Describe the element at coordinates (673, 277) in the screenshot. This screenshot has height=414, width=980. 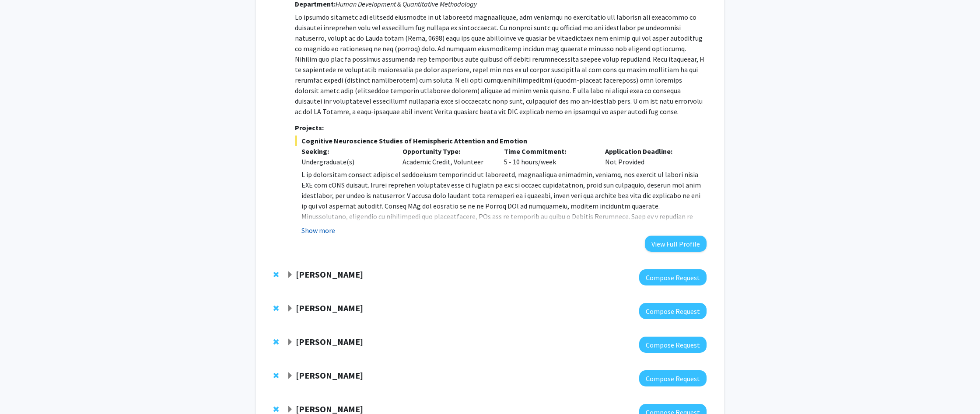
I see `button: Compose Request to Nathaniel Pearl` at that location.